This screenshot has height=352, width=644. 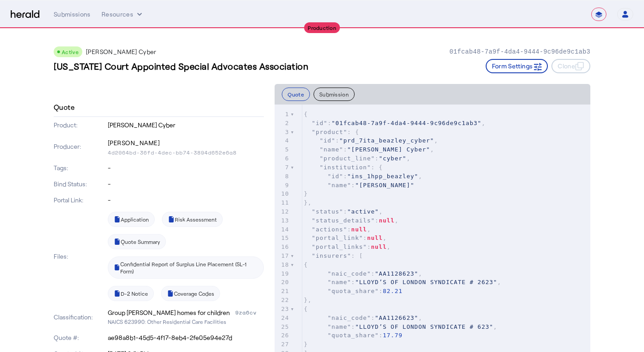 I want to click on span: "institution", so click(x=345, y=167).